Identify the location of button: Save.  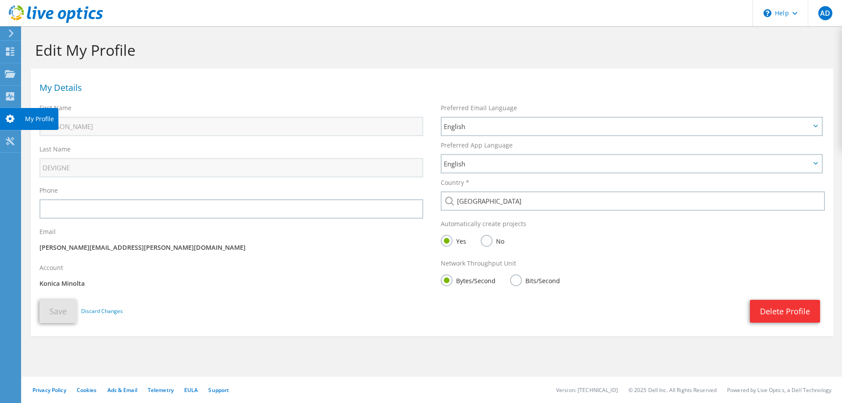
(58, 311).